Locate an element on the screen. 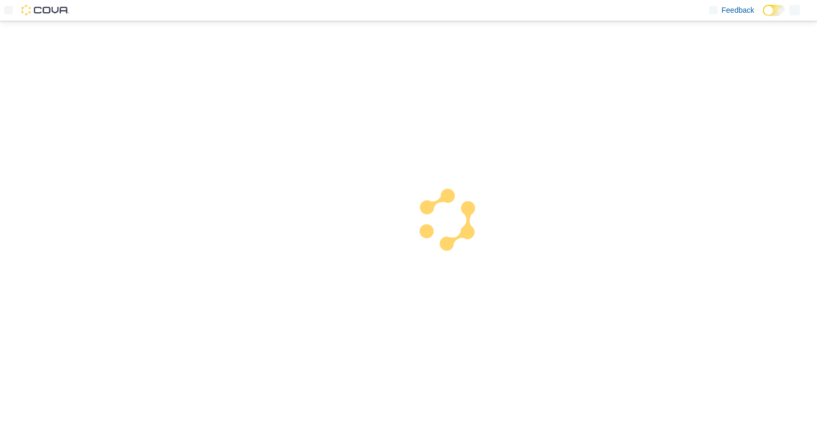  img: cova-loader is located at coordinates (448, 221).